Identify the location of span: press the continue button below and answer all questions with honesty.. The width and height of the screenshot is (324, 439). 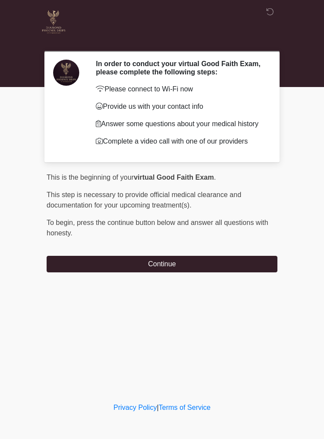
(157, 228).